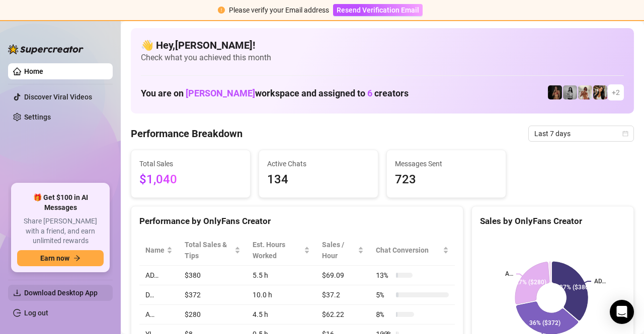 This screenshot has width=644, height=334. I want to click on span: 723, so click(446, 180).